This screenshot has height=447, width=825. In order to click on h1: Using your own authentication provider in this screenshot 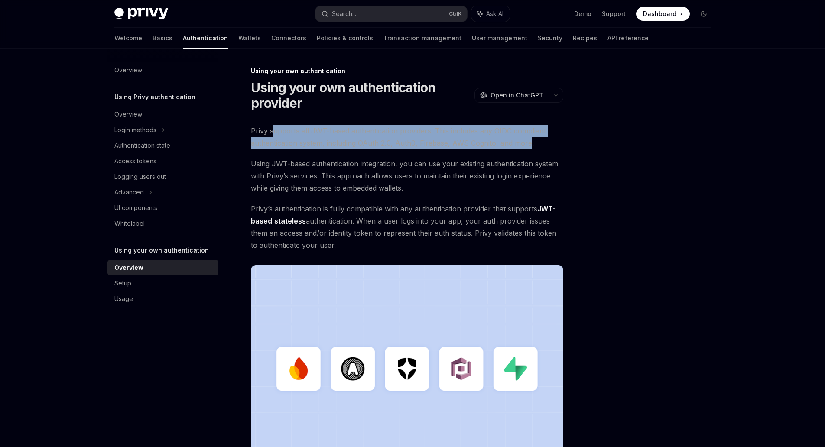, I will do `click(361, 95)`.